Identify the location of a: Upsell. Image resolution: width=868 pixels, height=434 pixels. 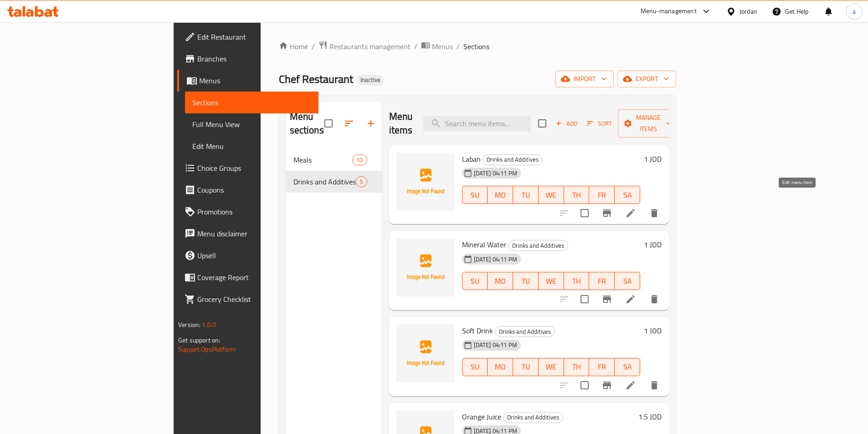
(248, 255).